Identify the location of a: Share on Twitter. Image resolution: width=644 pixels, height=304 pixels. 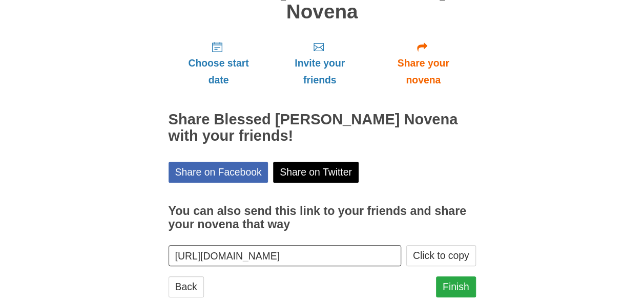
(316, 172).